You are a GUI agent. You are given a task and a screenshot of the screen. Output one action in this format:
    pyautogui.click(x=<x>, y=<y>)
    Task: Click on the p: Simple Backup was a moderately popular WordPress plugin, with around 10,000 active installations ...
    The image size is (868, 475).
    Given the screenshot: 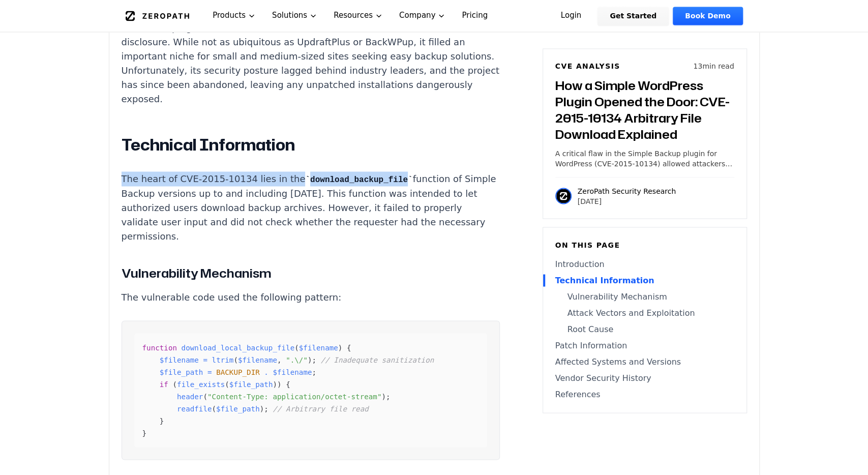 What is the action you would take?
    pyautogui.click(x=311, y=57)
    